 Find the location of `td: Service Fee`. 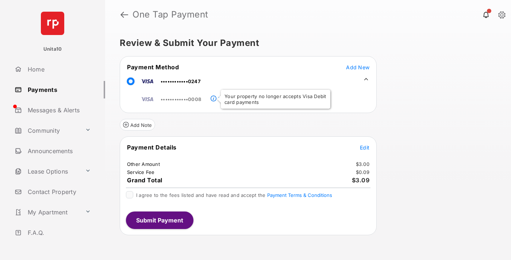

td: Service Fee is located at coordinates (141, 172).